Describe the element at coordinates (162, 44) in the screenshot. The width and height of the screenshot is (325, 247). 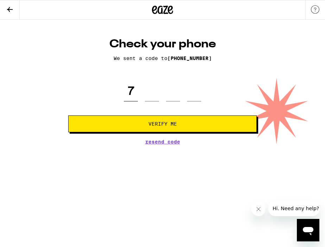
I see `h1: Check your phone` at that location.